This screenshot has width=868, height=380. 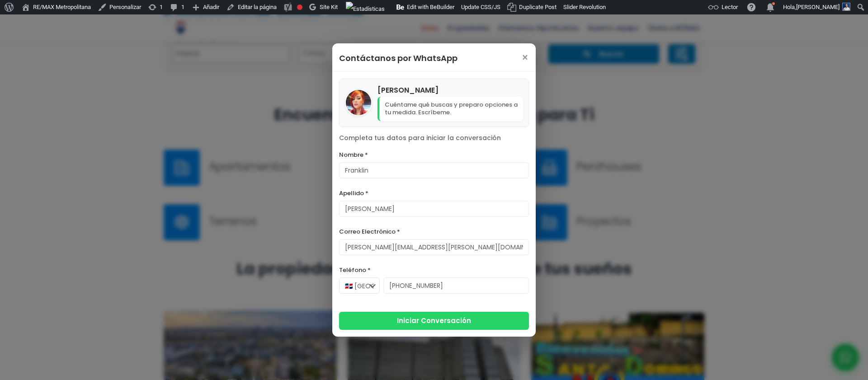 What do you see at coordinates (434, 231) in the screenshot?
I see `label: Correo Electrónico *` at bounding box center [434, 231].